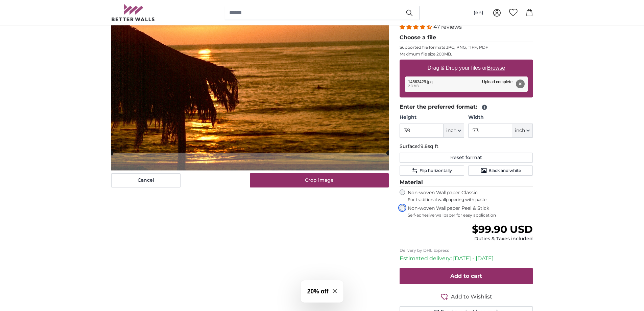  I want to click on span: Black and white, so click(505, 171).